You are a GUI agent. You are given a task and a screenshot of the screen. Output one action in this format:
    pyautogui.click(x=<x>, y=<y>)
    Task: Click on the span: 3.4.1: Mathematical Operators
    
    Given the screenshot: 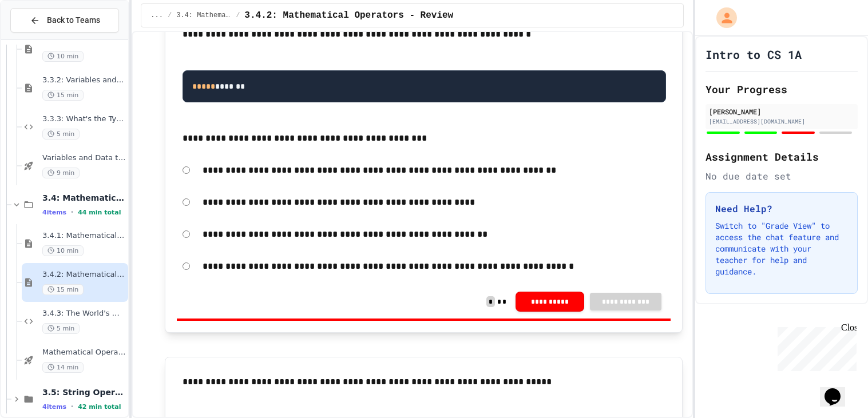 What is the action you would take?
    pyautogui.click(x=84, y=235)
    